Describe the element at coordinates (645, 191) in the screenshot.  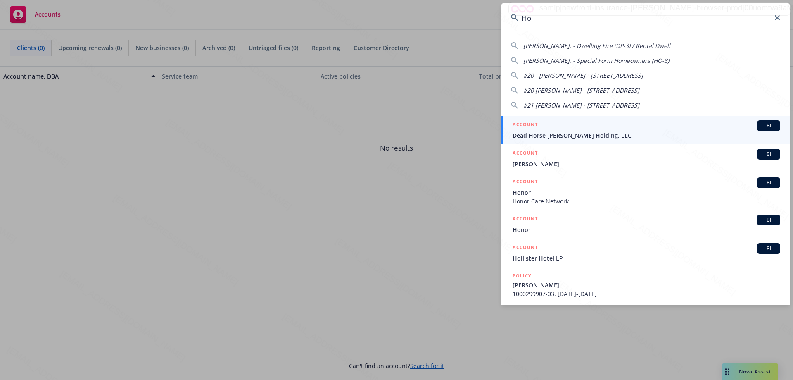
I see `a: ACCOUNTBIHonorHonor Care Network` at that location.